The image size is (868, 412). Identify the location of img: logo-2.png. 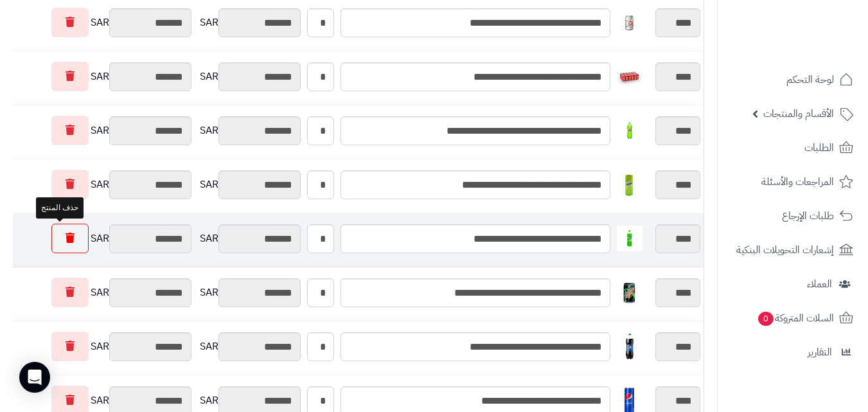
(818, 48).